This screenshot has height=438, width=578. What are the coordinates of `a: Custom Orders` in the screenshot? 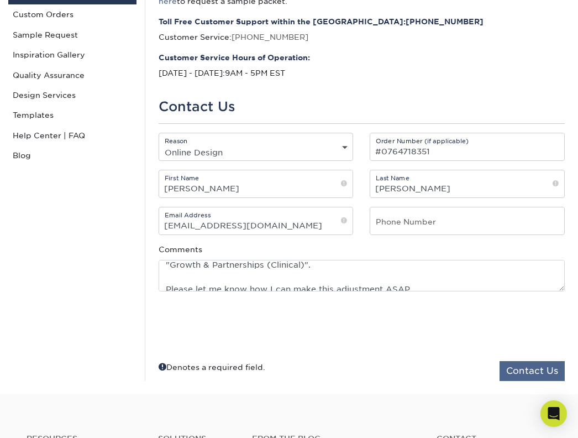 It's located at (72, 14).